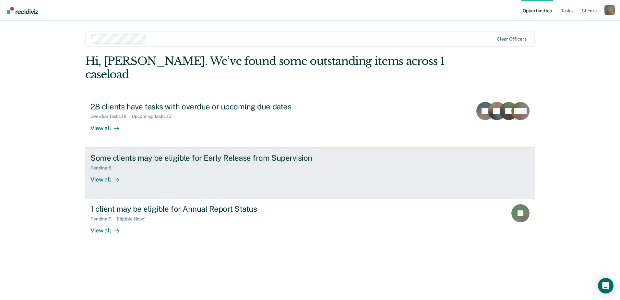  What do you see at coordinates (103, 168) in the screenshot?
I see `div: Pending : 6` at bounding box center [103, 168].